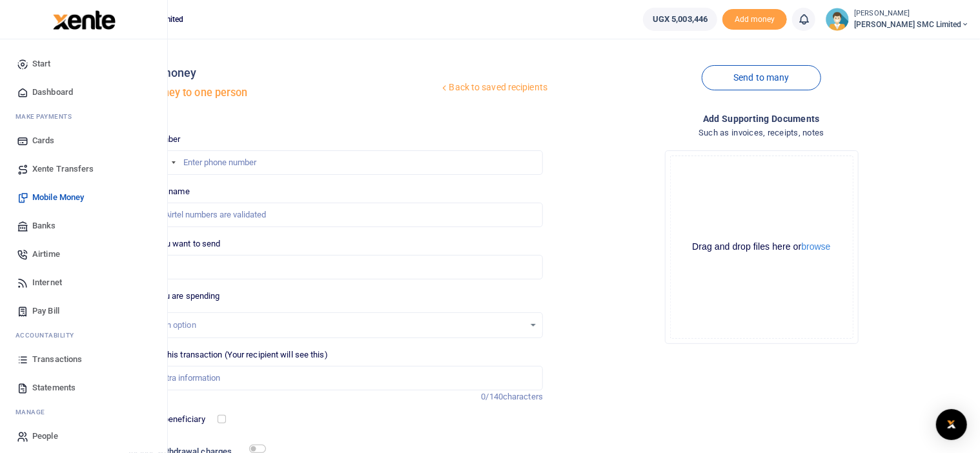 This screenshot has height=453, width=980. I want to click on label: Amount you want to send, so click(173, 244).